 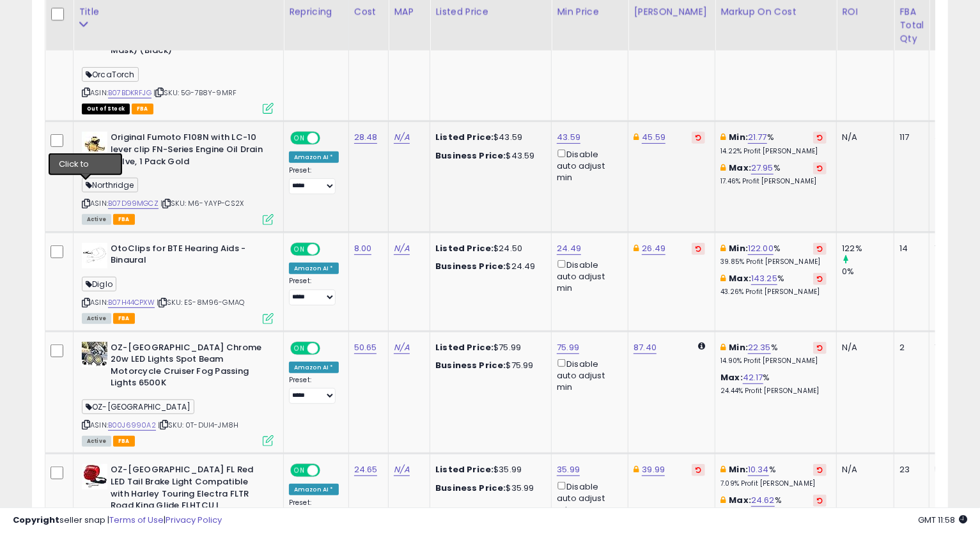 What do you see at coordinates (763, 500) in the screenshot?
I see `a: 24.62` at bounding box center [763, 500].